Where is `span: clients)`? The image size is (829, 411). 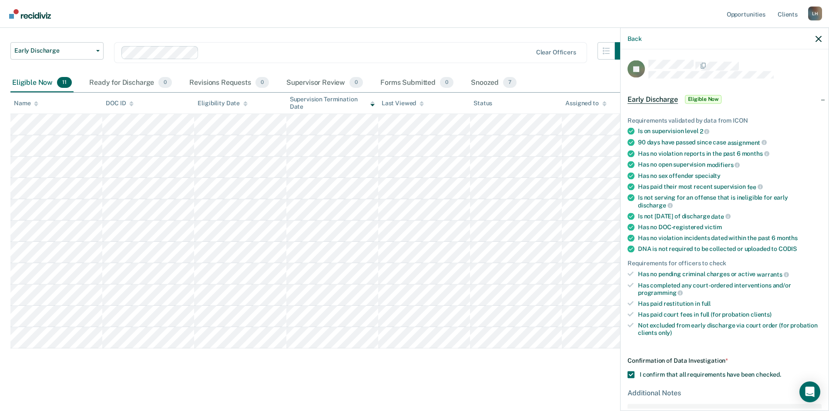
span: clients) is located at coordinates (761, 314).